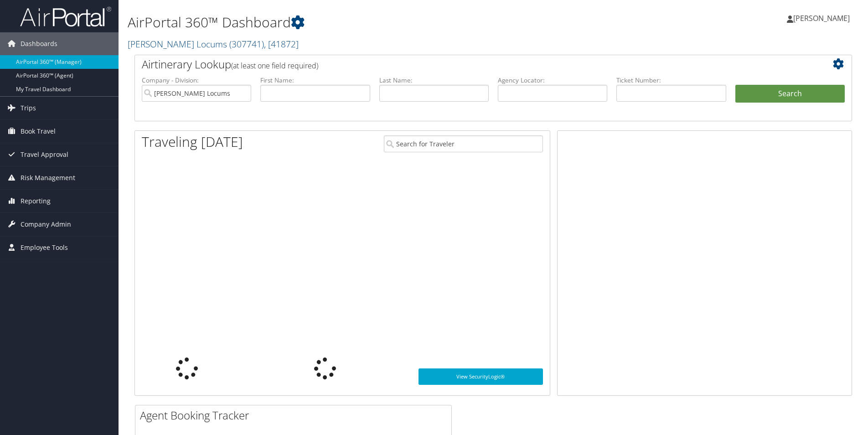  Describe the element at coordinates (281, 44) in the screenshot. I see `span: , [ 41872 ]` at that location.